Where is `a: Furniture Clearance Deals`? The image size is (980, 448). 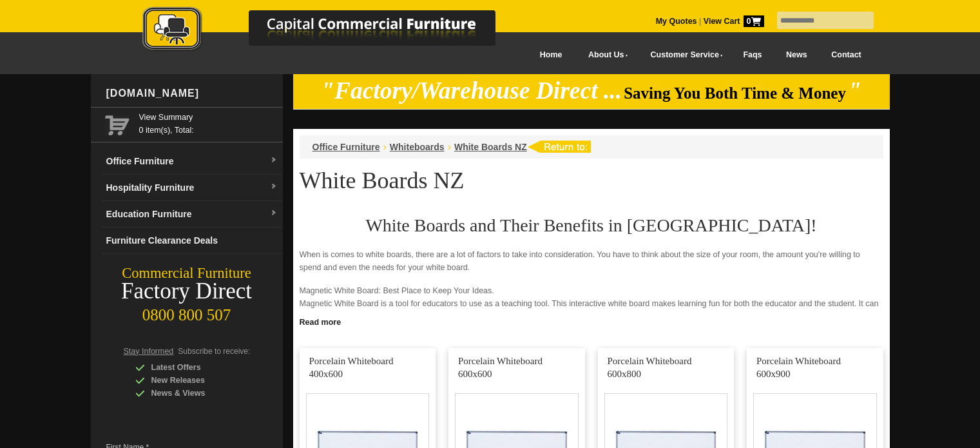
a: Furniture Clearance Deals is located at coordinates (192, 241).